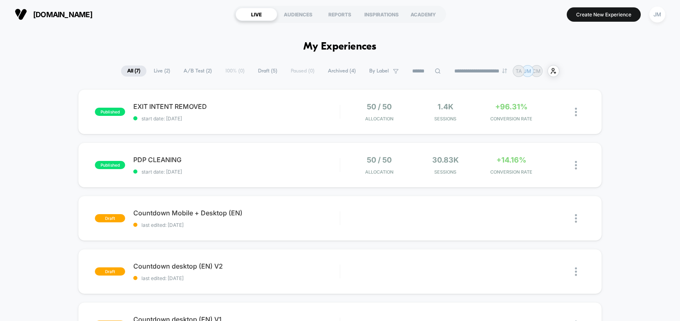 Image resolution: width=680 pixels, height=321 pixels. What do you see at coordinates (379, 71) in the screenshot?
I see `span: By Label` at bounding box center [379, 71].